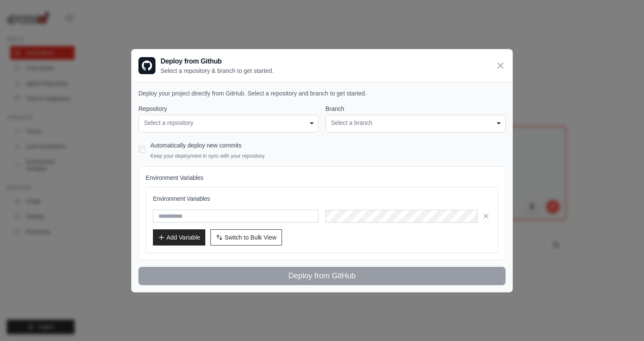  What do you see at coordinates (217, 62) in the screenshot?
I see `h3: Deploy from Github` at bounding box center [217, 62].